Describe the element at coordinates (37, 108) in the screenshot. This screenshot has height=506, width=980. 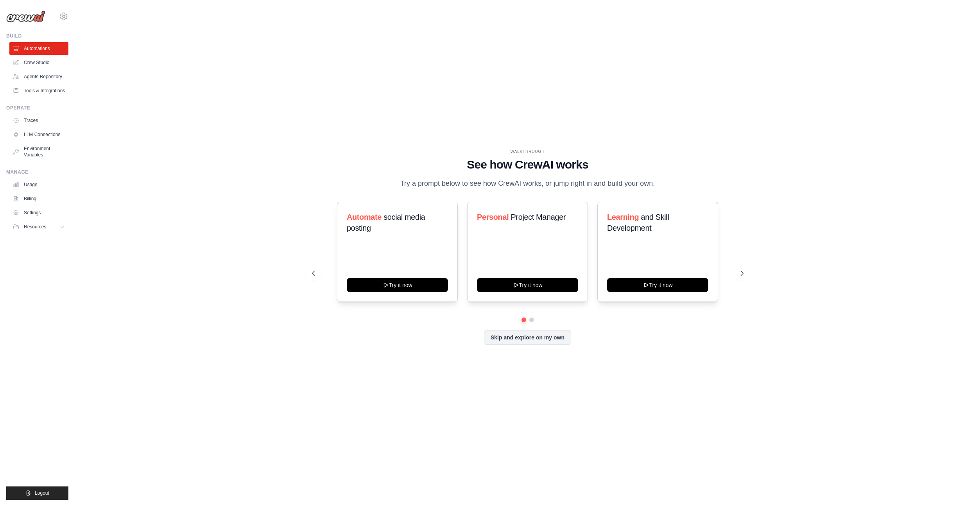
I see `div: Operate` at that location.